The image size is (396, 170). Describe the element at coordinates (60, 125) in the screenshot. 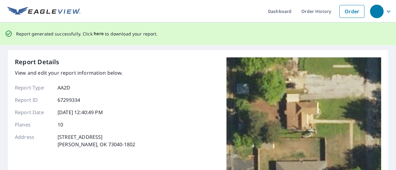

I see `p: 10` at that location.